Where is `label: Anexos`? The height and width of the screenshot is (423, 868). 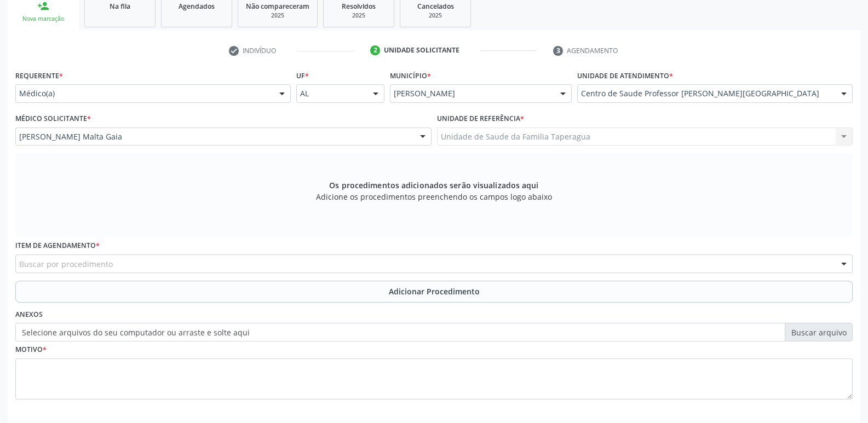
label: Anexos is located at coordinates (29, 315).